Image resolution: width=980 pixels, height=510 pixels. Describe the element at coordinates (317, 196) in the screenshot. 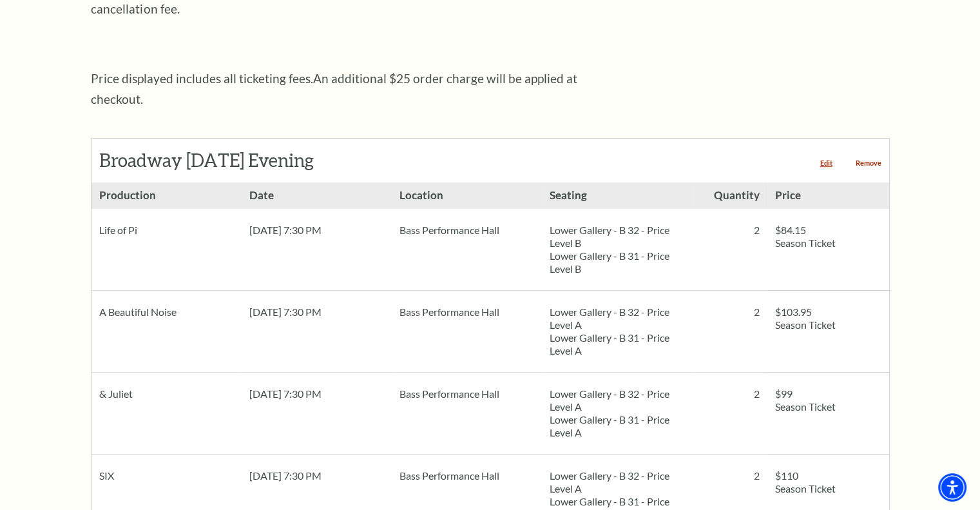

I see `h3: Date` at that location.